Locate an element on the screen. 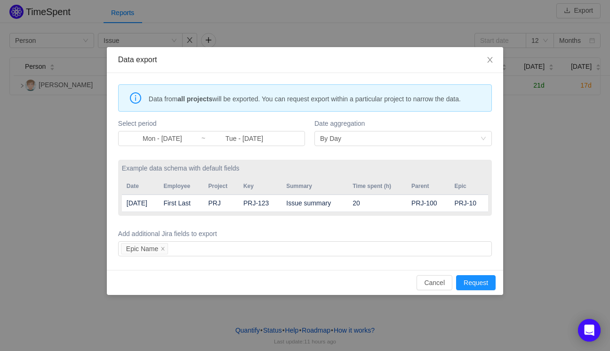 This screenshot has height=351, width=610. div: By Day is located at coordinates (330, 138).